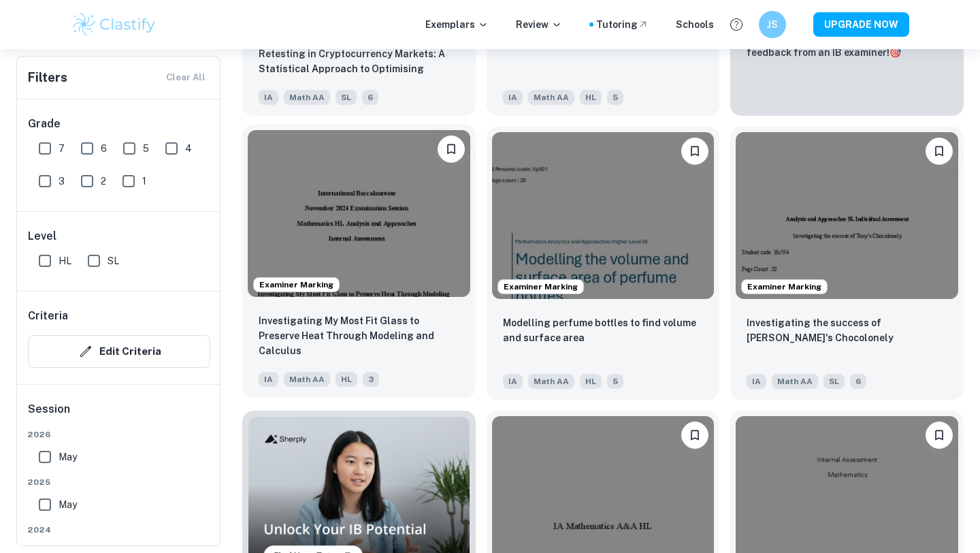  Describe the element at coordinates (119, 529) in the screenshot. I see `span: 2024` at that location.